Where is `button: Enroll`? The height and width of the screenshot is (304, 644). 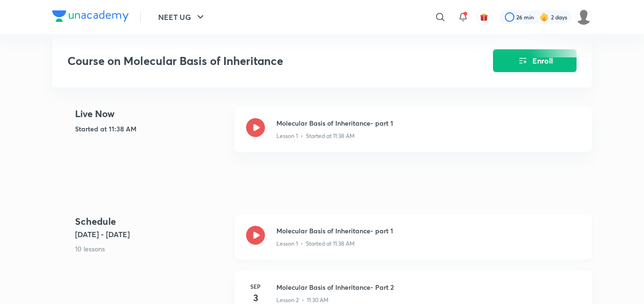 button: Enroll is located at coordinates (535, 61).